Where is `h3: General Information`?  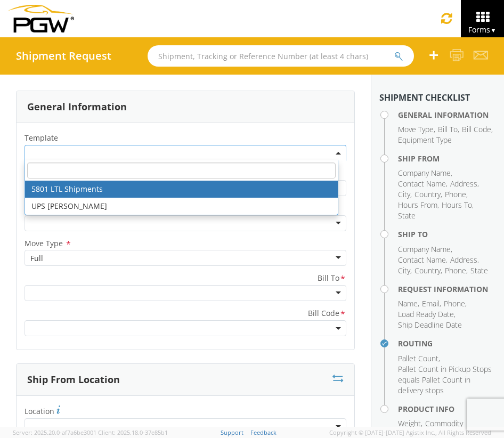
h3: General Information is located at coordinates (77, 107).